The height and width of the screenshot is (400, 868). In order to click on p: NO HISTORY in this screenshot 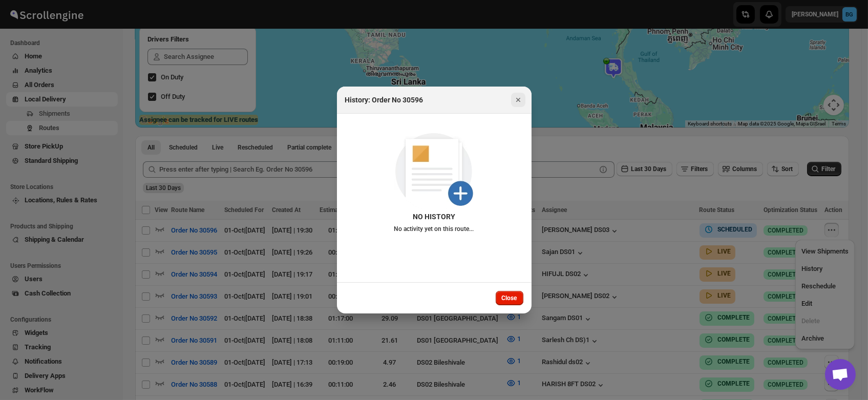, I will do `click(434, 217)`.